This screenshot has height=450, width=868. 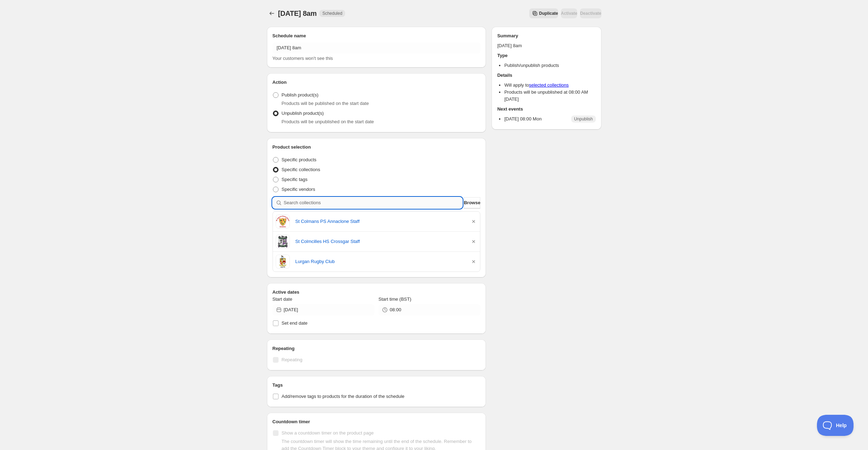 What do you see at coordinates (376, 422) in the screenshot?
I see `h2: Countdown timer` at bounding box center [376, 422].